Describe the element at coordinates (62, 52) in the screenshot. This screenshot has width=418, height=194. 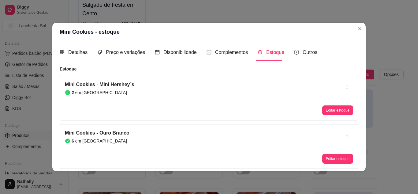
I see `span: appstore` at that location.